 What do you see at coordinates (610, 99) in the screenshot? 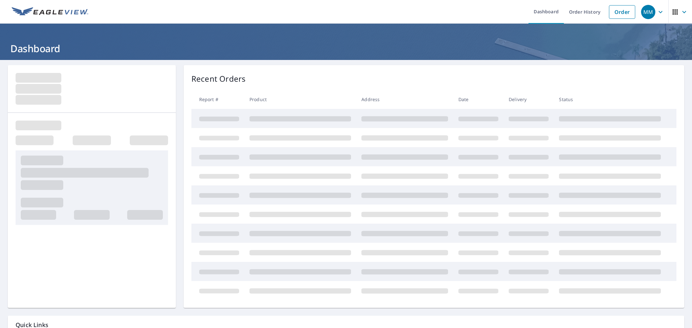
I see `th: Status` at bounding box center [610, 99].